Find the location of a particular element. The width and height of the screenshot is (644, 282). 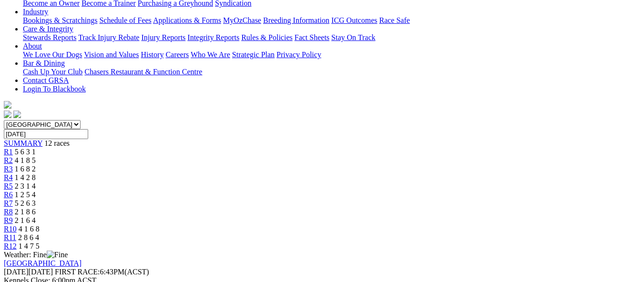

a: Schedule of Fees is located at coordinates (125, 20).